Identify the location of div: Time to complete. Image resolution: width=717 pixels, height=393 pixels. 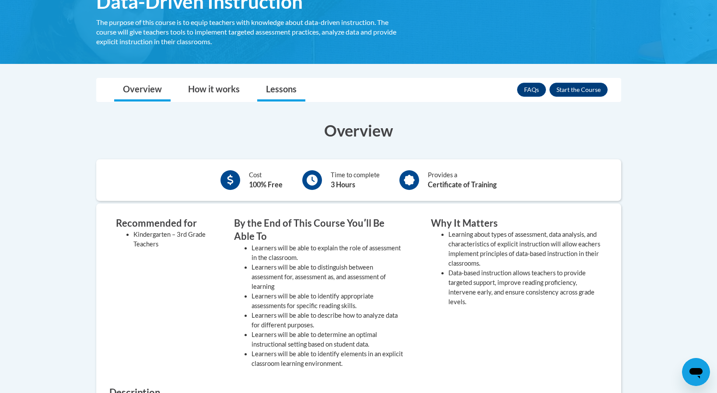
(355, 180).